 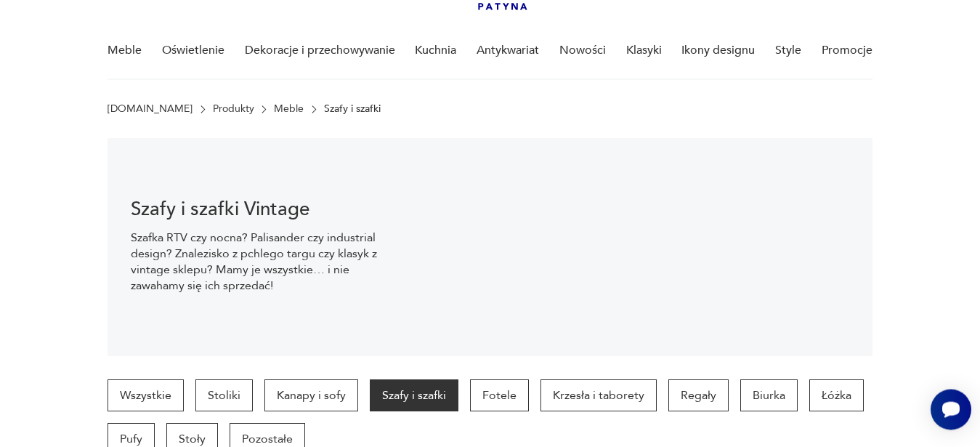 I want to click on p: Regały, so click(x=698, y=395).